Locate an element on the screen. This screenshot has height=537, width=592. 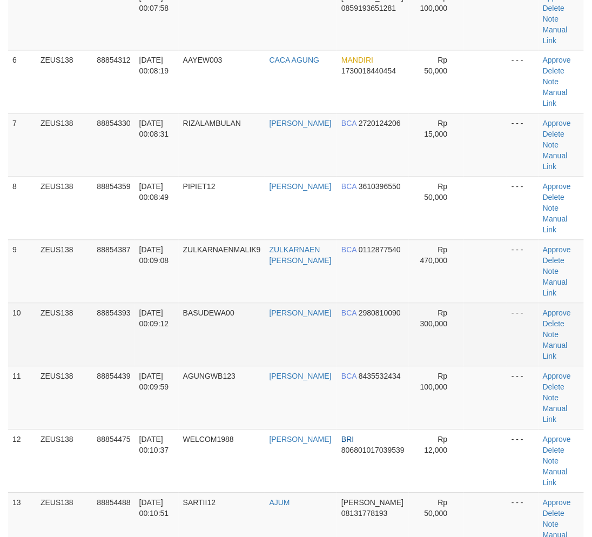
span: Copy 2720124206 to clipboard is located at coordinates (380, 124).